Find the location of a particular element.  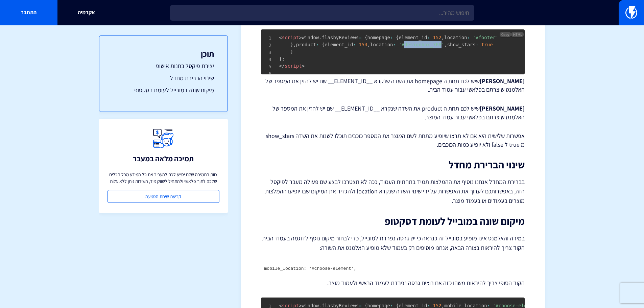

a: מיקום שונה במובייל לעומת דסקטופ is located at coordinates (163, 90).